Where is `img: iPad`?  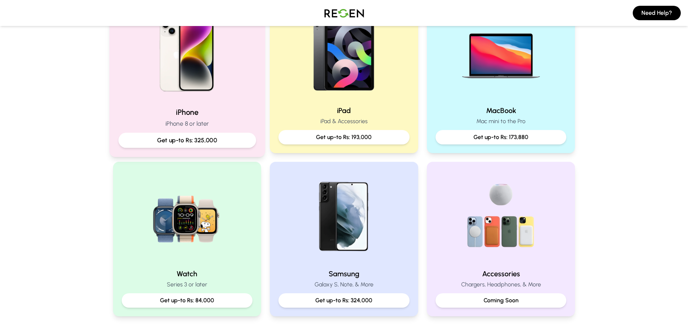 img: iPad is located at coordinates (344, 53).